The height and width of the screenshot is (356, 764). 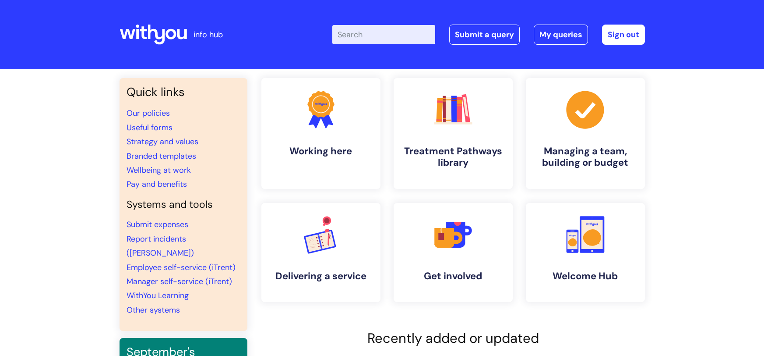 What do you see at coordinates (586, 252) in the screenshot?
I see `a: Welcome Hub` at bounding box center [586, 252].